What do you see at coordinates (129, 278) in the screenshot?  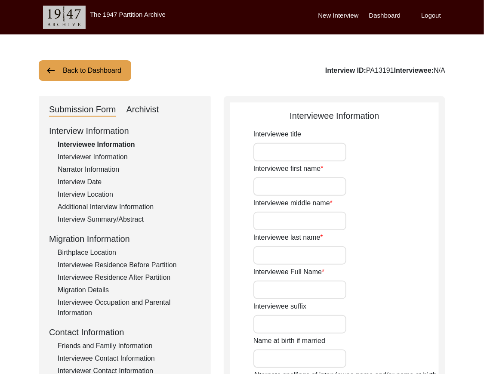 I see `div: Interviewee Residence After Partition` at bounding box center [129, 278].